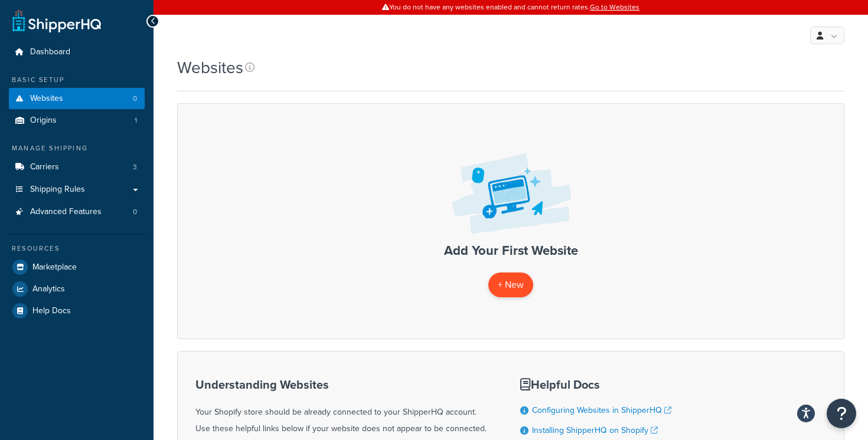 The image size is (868, 440). What do you see at coordinates (77, 289) in the screenshot?
I see `li: Analytics` at bounding box center [77, 289].